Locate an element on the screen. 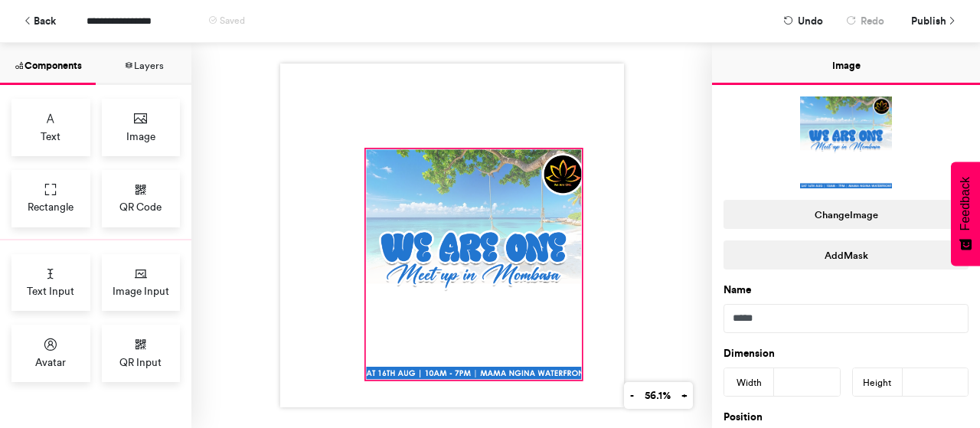 The width and height of the screenshot is (980, 428). span: Image Input is located at coordinates (141, 291).